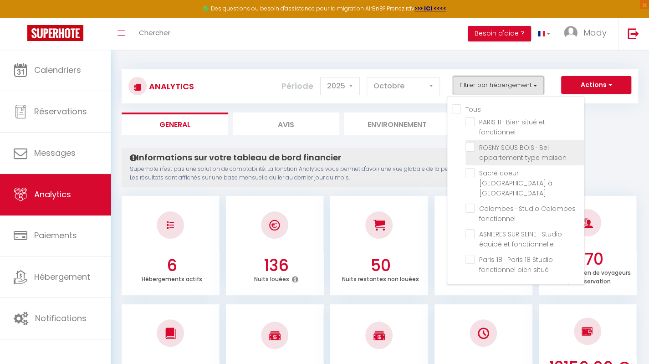 Image resolution: width=649 pixels, height=364 pixels. Describe the element at coordinates (633, 33) in the screenshot. I see `img: logout` at that location.